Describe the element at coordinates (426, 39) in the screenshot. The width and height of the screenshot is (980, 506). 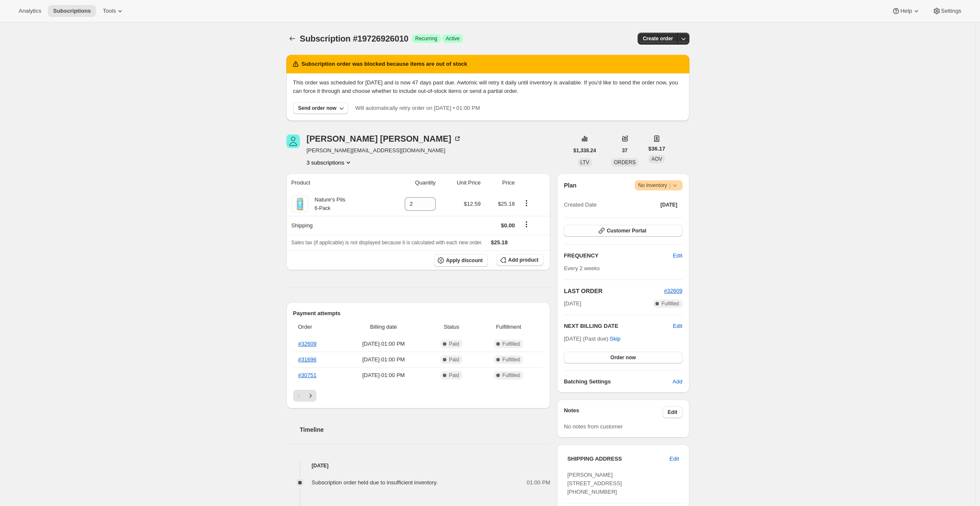
I see `span: Recurring` at that location.